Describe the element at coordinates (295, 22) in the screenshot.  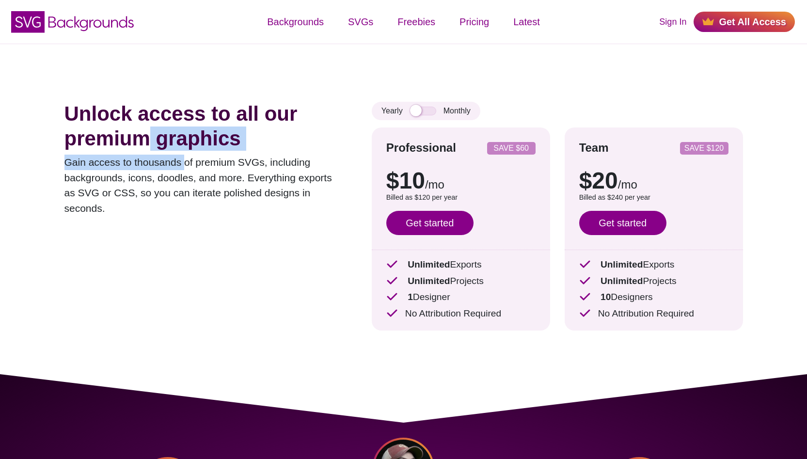
I see `a: Backgrounds` at that location.